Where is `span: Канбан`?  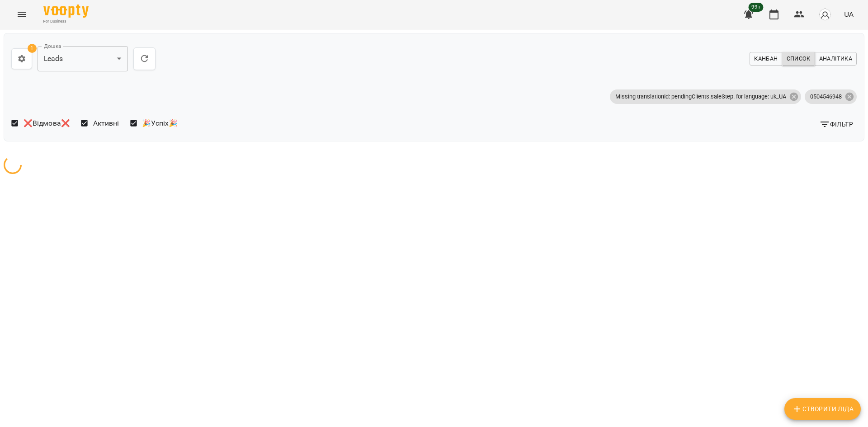 span: Канбан is located at coordinates (766, 59).